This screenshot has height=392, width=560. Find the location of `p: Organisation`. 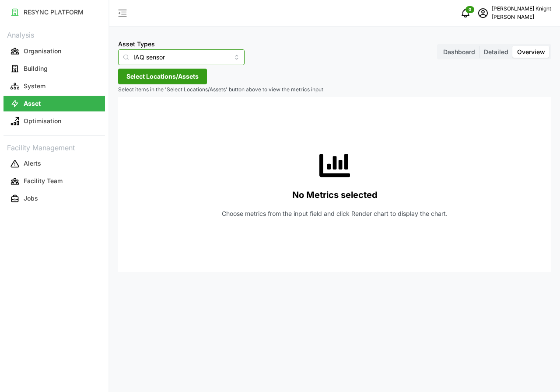

p: Organisation is located at coordinates (43, 51).